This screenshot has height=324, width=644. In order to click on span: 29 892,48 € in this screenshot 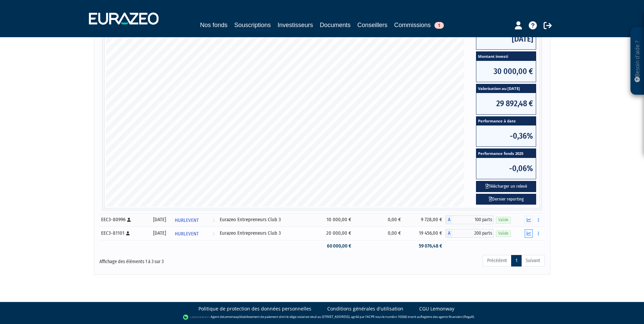, I will do `click(506, 103)`.